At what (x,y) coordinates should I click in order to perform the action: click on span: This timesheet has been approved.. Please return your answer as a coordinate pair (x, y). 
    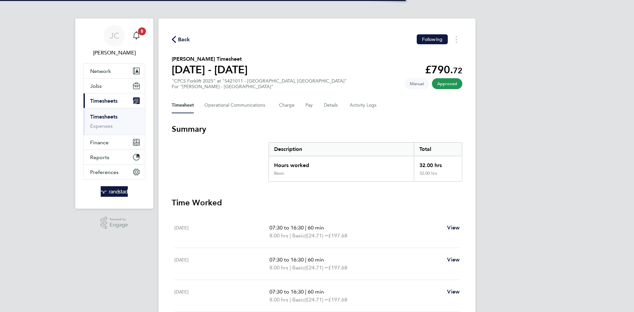
    Looking at the image, I should click on (447, 84).